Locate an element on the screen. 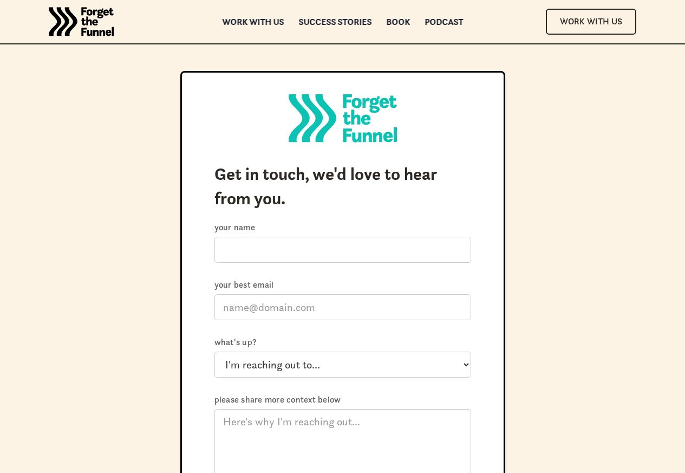  div: Success Stories is located at coordinates (335, 22).